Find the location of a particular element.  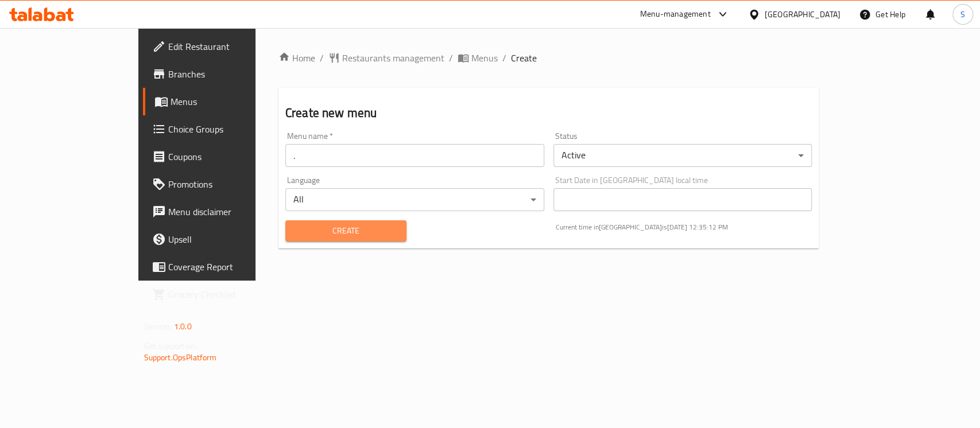

div: Active is located at coordinates (682, 155).